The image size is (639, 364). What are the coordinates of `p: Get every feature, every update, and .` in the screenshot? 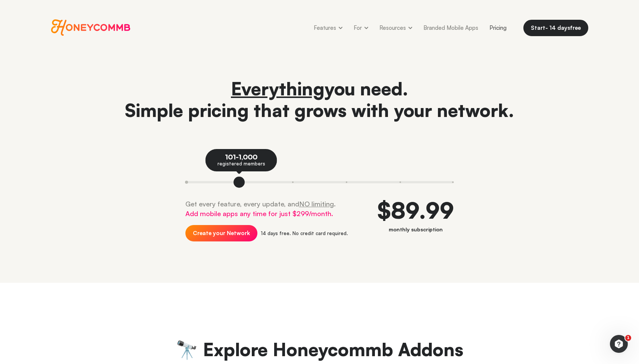 It's located at (267, 209).